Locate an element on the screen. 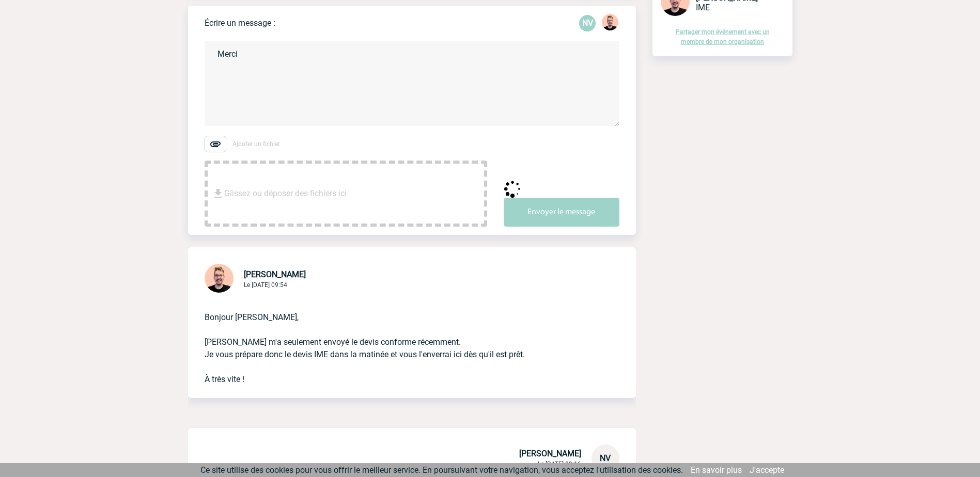 The height and width of the screenshot is (477, 980). span: Ce site utilise des cookies pour vous offrir le meilleur service. En poursuivant votre navigation... is located at coordinates (442, 470).